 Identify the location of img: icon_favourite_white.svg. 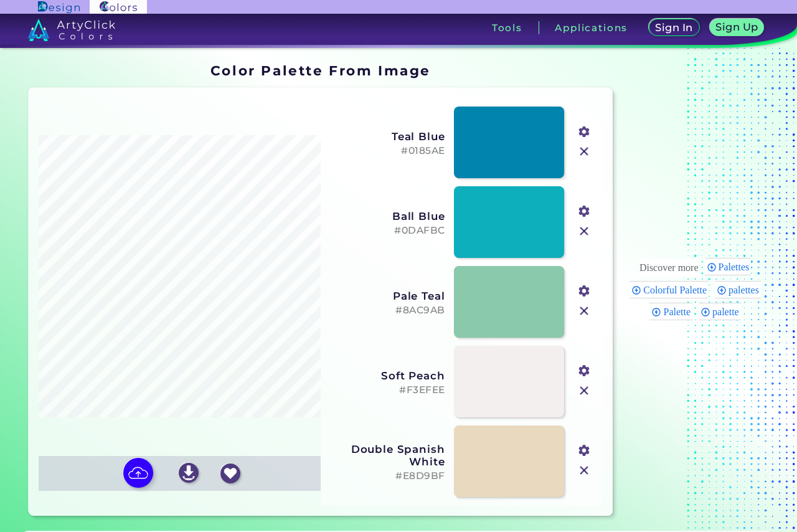
(230, 473).